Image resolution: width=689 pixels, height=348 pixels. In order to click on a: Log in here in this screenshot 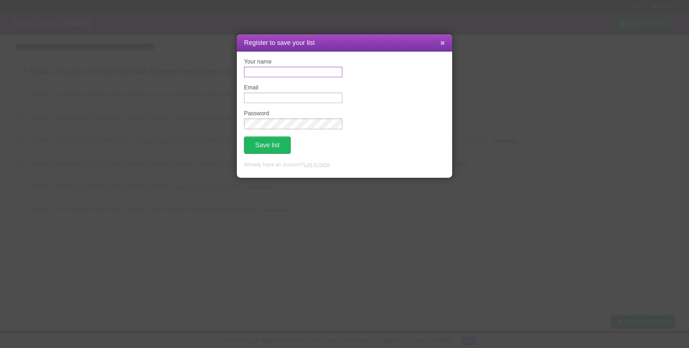, I will do `click(316, 164)`.